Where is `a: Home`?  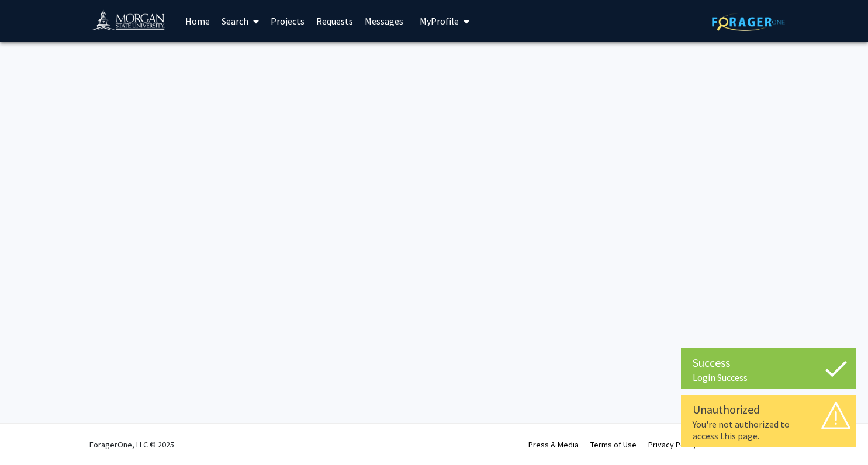
a: Home is located at coordinates (197, 21).